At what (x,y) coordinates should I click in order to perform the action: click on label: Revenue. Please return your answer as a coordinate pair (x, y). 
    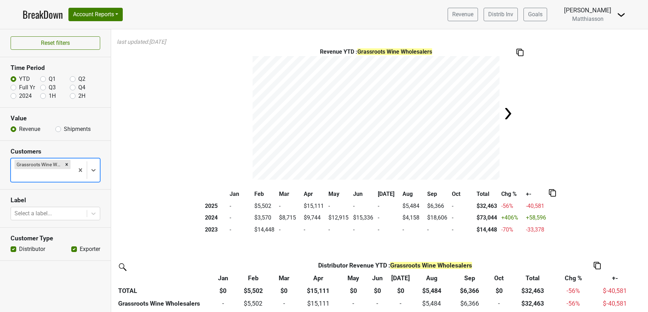
    Looking at the image, I should click on (30, 129).